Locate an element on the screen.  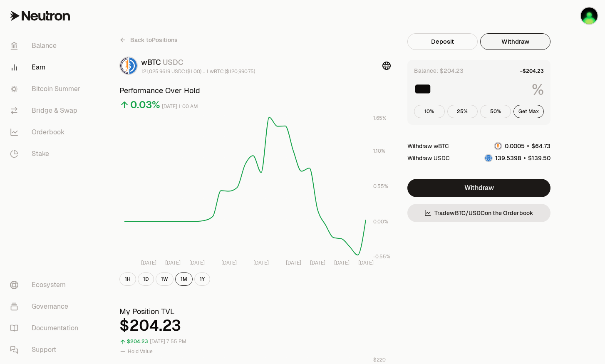
div: wBTC is located at coordinates (198, 62).